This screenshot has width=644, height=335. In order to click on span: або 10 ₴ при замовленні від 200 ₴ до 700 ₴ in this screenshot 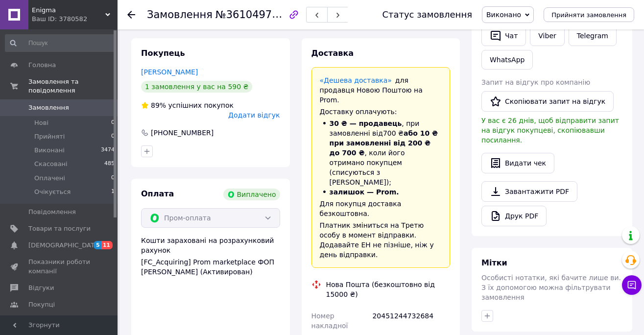, I will do `click(384, 143)`.